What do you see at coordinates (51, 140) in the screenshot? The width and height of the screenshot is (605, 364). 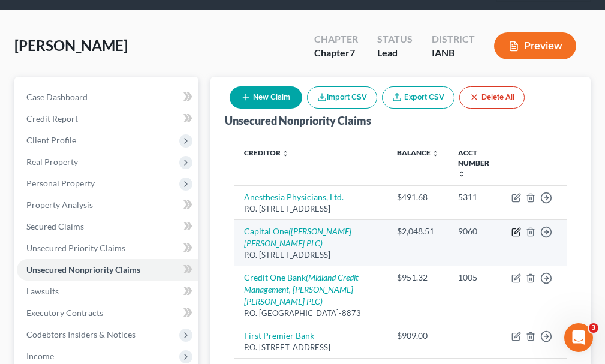 I see `span: Client Profile` at bounding box center [51, 140].